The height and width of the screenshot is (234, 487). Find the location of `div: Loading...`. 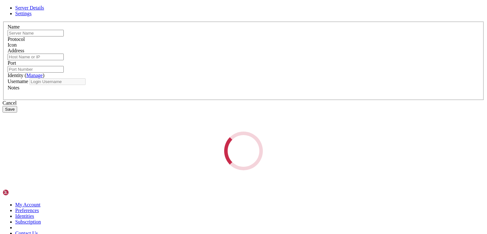

div: Loading... is located at coordinates (243, 151).